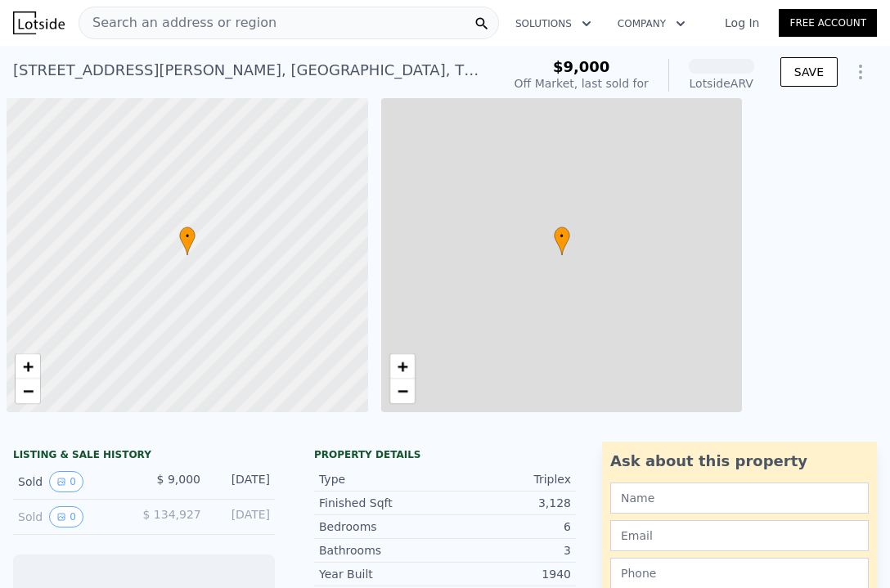 This screenshot has height=588, width=890. Describe the element at coordinates (581, 66) in the screenshot. I see `span: $9,000` at that location.